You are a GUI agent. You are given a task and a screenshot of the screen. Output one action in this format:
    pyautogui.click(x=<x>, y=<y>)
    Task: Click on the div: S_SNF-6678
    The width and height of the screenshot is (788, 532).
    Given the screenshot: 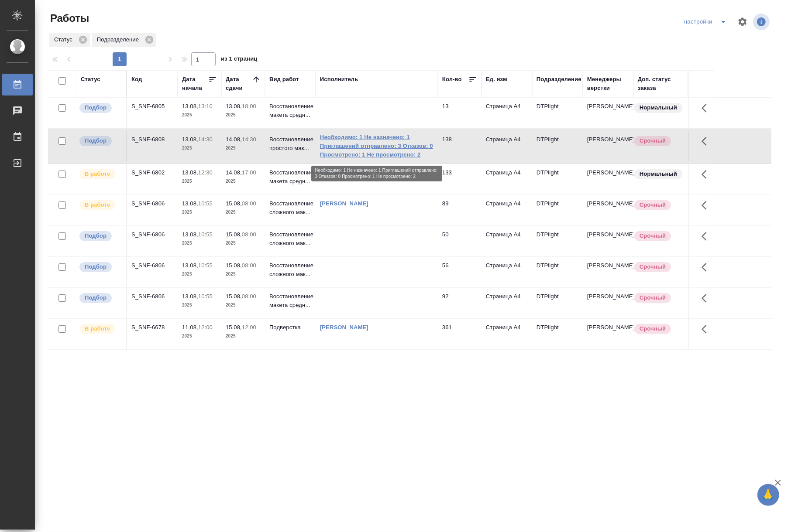 What is the action you would take?
    pyautogui.click(x=152, y=328)
    